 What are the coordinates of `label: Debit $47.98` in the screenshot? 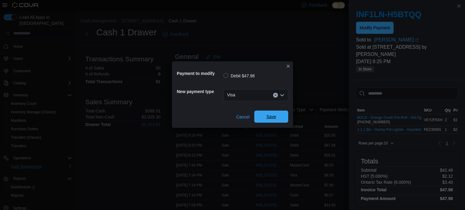 It's located at (239, 76).